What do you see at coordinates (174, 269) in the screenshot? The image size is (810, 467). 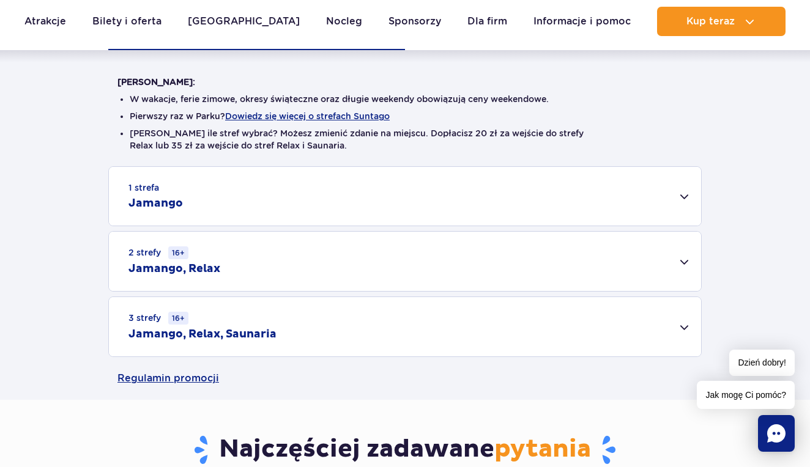 I see `h2: Jamango, Relax` at bounding box center [174, 269].